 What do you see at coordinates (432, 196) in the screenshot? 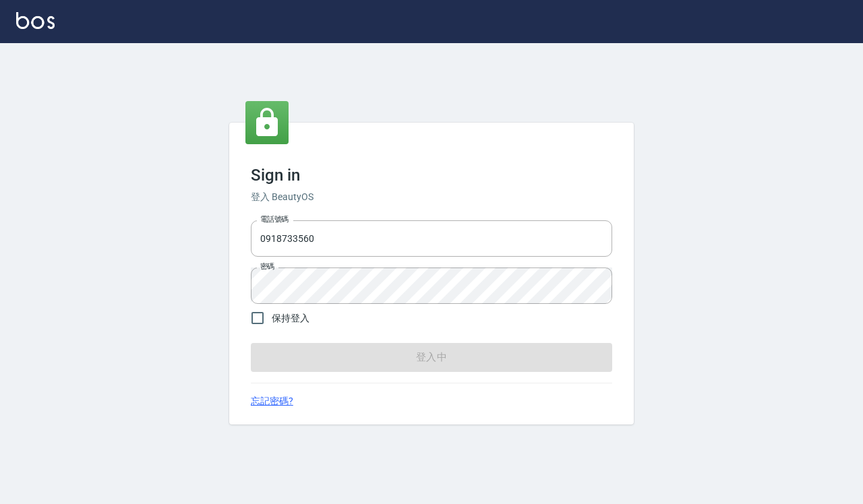
I see `h6: 登入 BeautyOS` at bounding box center [432, 196].